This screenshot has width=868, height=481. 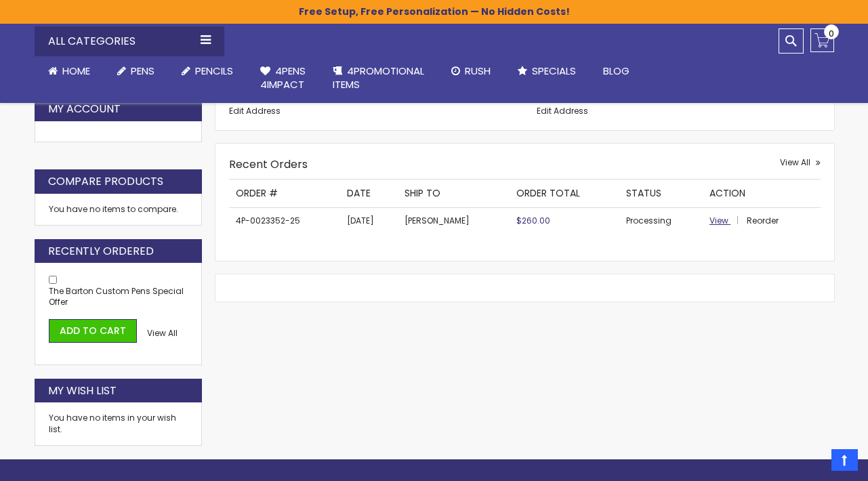 What do you see at coordinates (268, 164) in the screenshot?
I see `strong: Recent Orders` at bounding box center [268, 164].